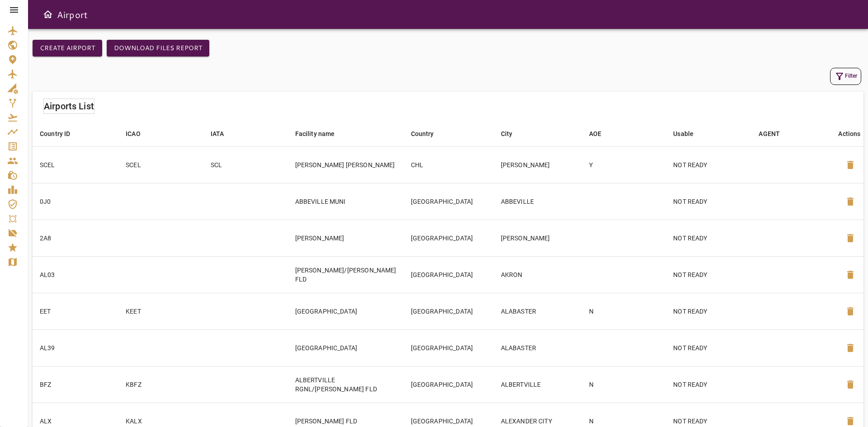 This screenshot has height=427, width=868. Describe the element at coordinates (139, 134) in the screenshot. I see `span: ICAO` at that location.